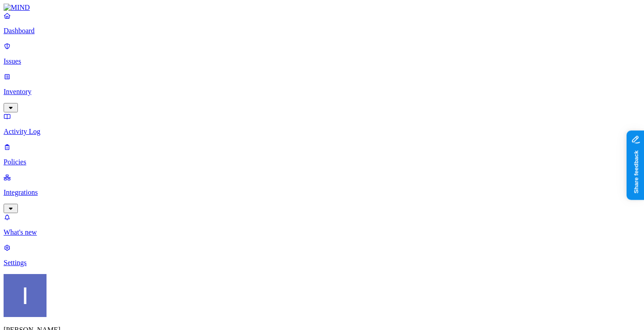  Describe the element at coordinates (322, 31) in the screenshot. I see `p: Dashboard` at that location.